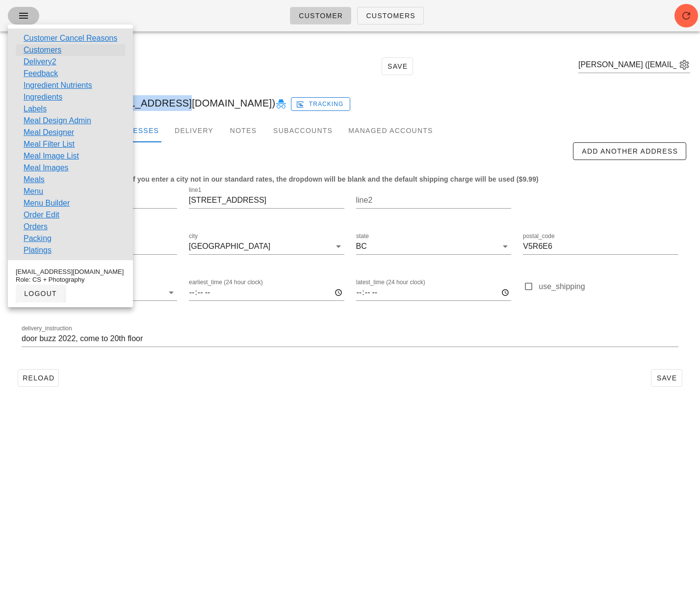 This screenshot has width=700, height=590. What do you see at coordinates (303, 131) in the screenshot?
I see `div: Subaccounts` at bounding box center [303, 131].